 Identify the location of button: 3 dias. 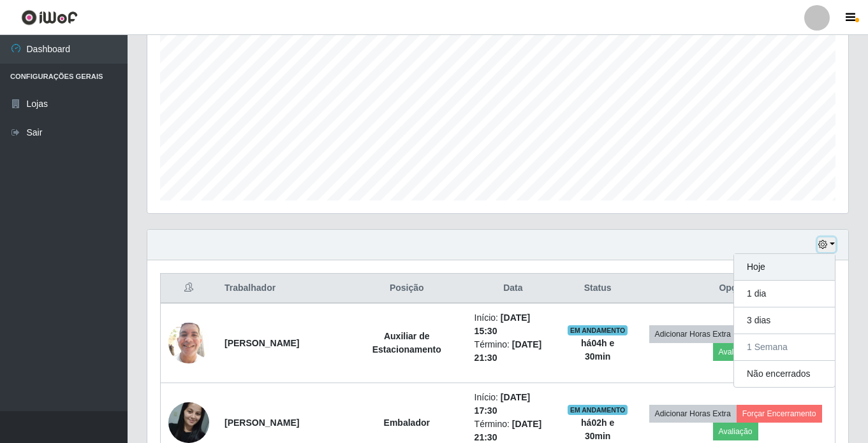
(784, 321).